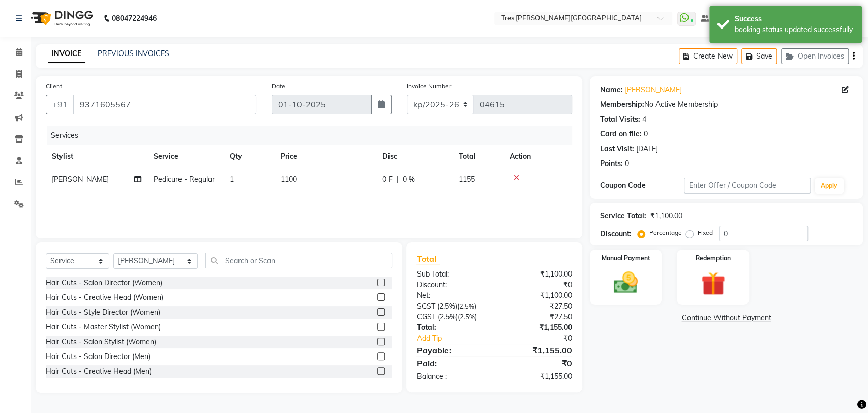 Image resolution: width=868 pixels, height=413 pixels. Describe the element at coordinates (612, 90) in the screenshot. I see `div: Name:` at that location.